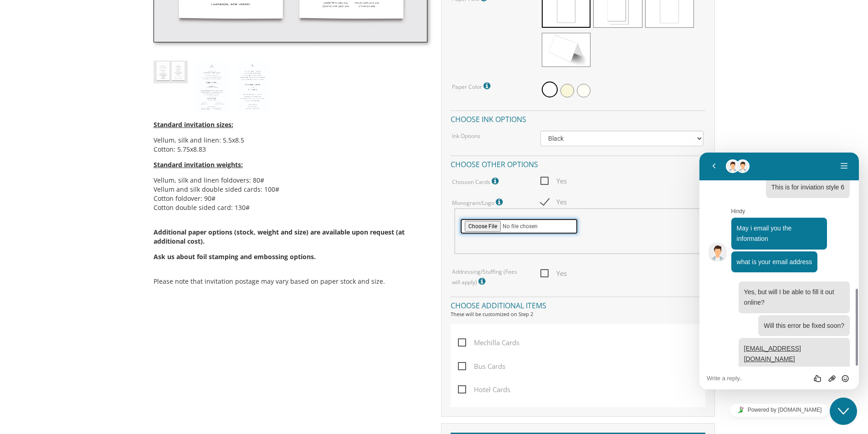 Image resolution: width=868 pixels, height=434 pixels. Describe the element at coordinates (290, 189) in the screenshot. I see `li: Vellum and silk double sided cards: 100#` at that location.